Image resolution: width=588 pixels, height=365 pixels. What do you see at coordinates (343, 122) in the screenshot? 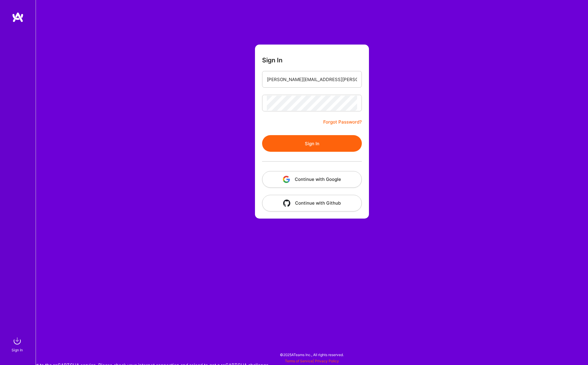
I see `a: Forgot Password?` at bounding box center [343, 122].